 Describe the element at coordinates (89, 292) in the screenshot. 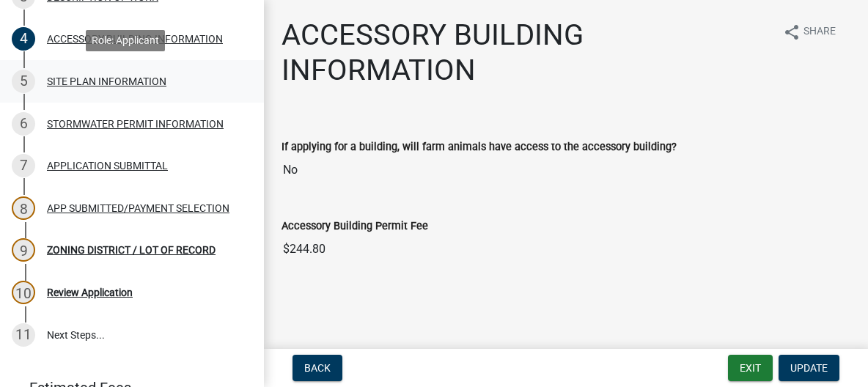

I see `div: Review Application` at that location.